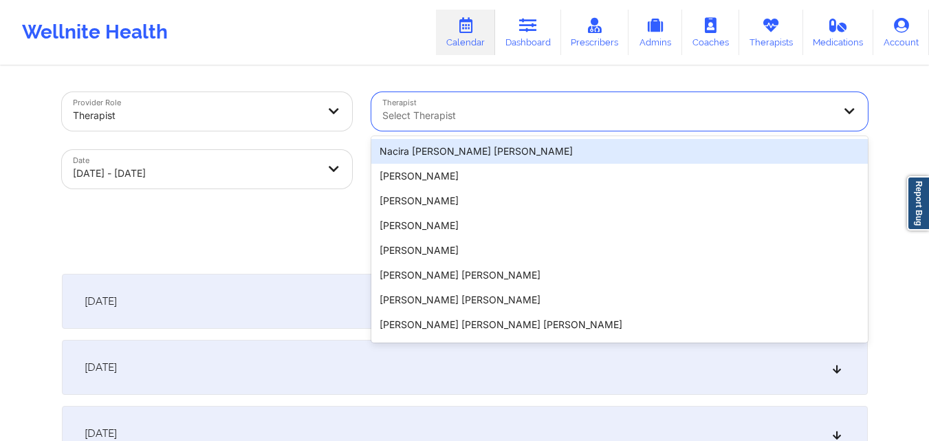 The height and width of the screenshot is (441, 929). I want to click on a: Account, so click(901, 32).